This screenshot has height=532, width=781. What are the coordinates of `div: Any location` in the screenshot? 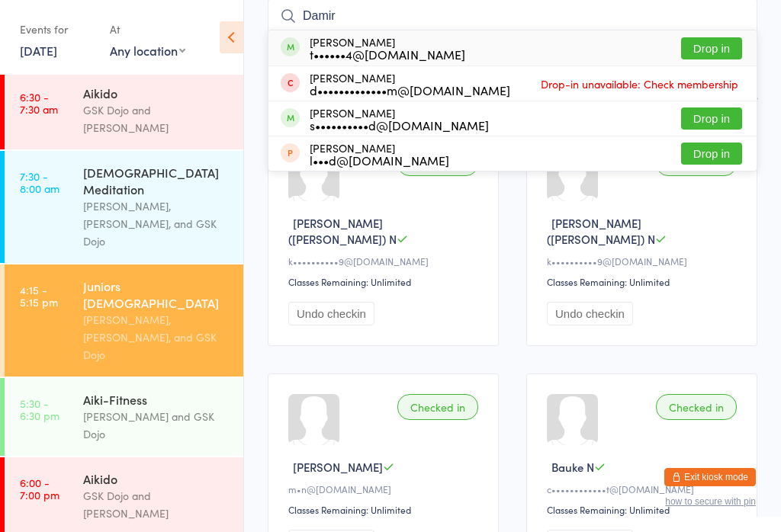 It's located at (147, 50).